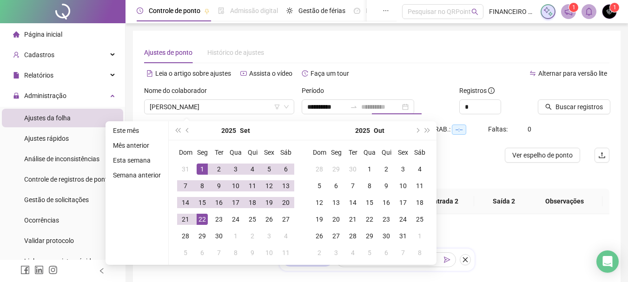  I want to click on sup: Atualize o seu contato no menu Meus Dados, so click(615, 7).